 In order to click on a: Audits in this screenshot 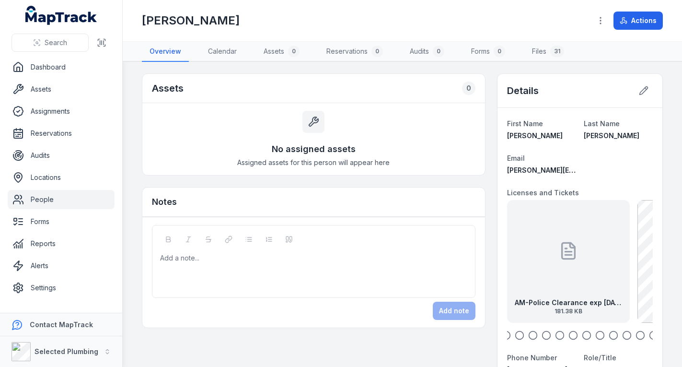, I will do `click(61, 155)`.